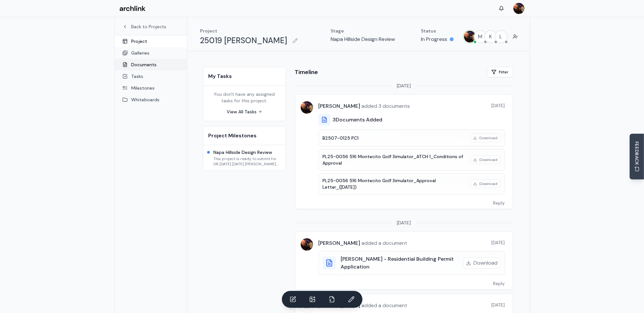 Image resolution: width=644 pixels, height=313 pixels. Describe the element at coordinates (357, 120) in the screenshot. I see `h3: 3 Documents Added` at that location.